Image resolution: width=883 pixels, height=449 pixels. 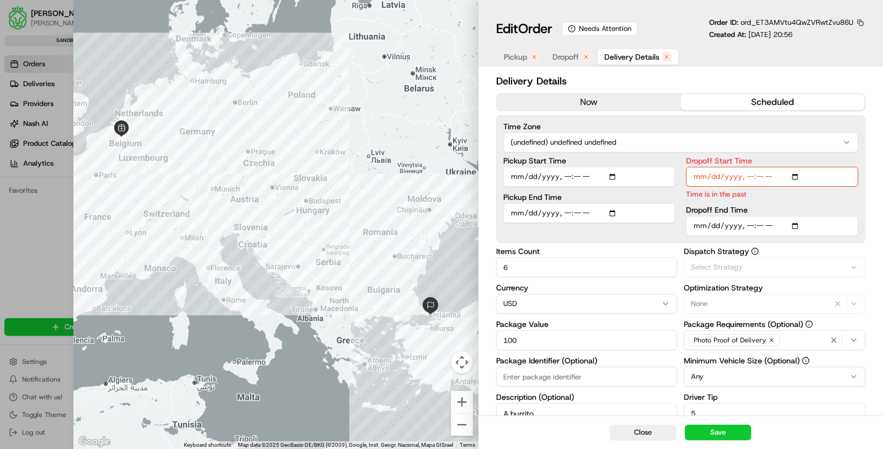 I want to click on label: Time Zone, so click(x=681, y=126).